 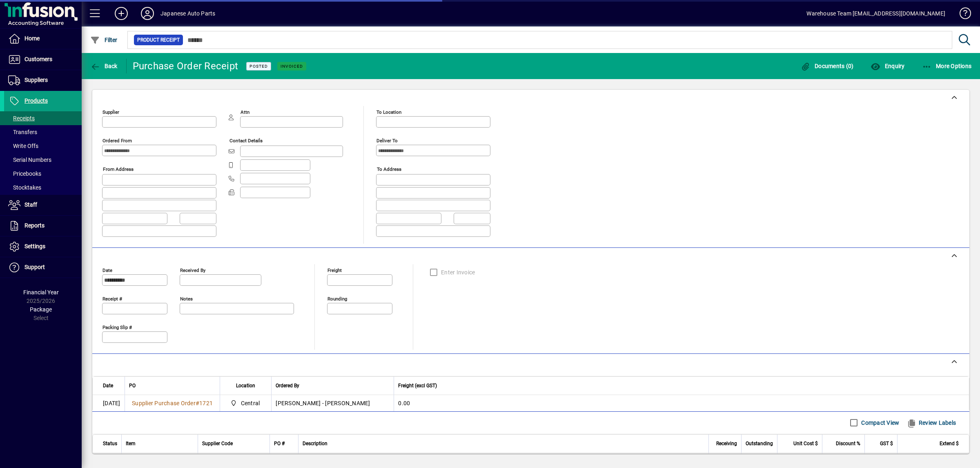 What do you see at coordinates (31, 205) in the screenshot?
I see `span: Staff` at bounding box center [31, 205].